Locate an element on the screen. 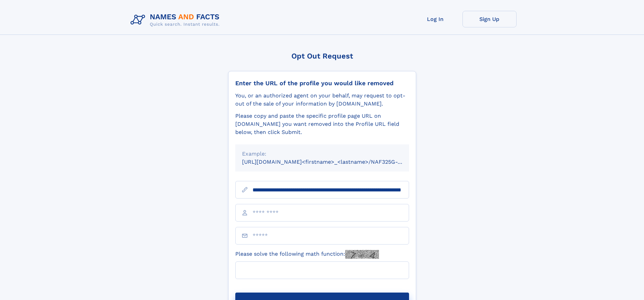 The image size is (644, 300). div: You, or an authorized agent on your behalf, may request to opt-out of the sale of your informatio... is located at coordinates (322, 99).